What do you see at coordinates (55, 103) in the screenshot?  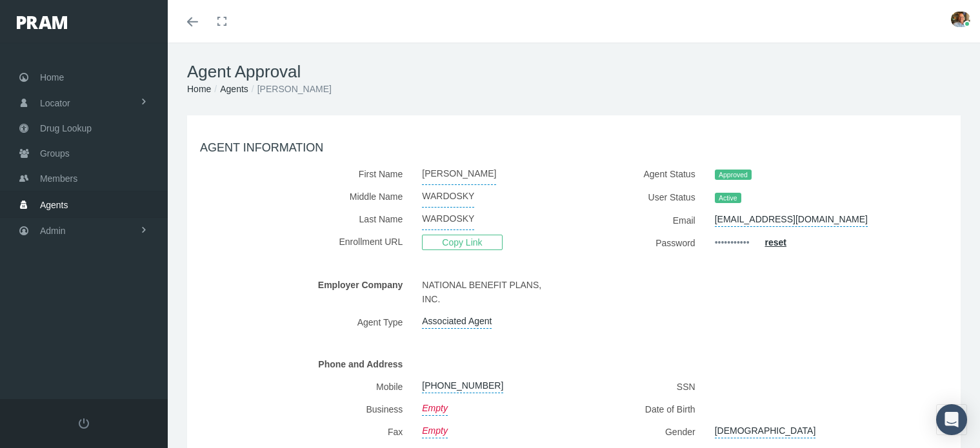 I see `span: Locator` at bounding box center [55, 103].